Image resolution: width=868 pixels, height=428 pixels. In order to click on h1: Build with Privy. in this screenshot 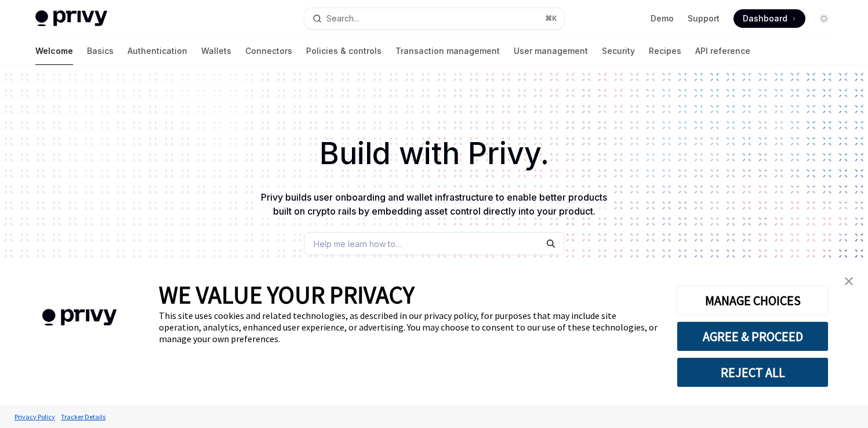, I will do `click(434, 154)`.